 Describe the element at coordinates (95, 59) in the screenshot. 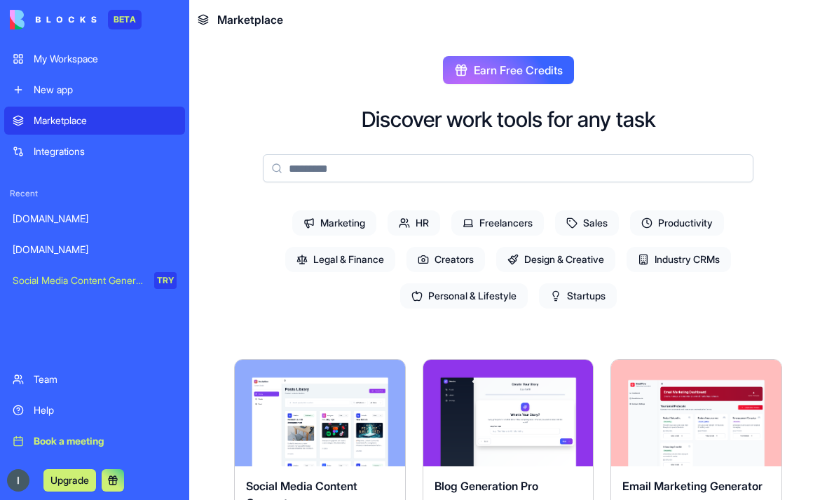

I see `a: My Workspace` at that location.